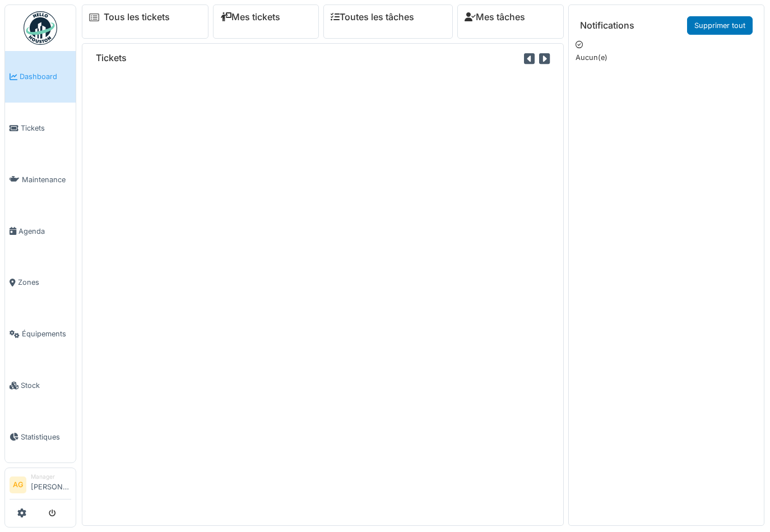 The image size is (770, 532). What do you see at coordinates (40, 128) in the screenshot?
I see `a: Tickets` at bounding box center [40, 128].